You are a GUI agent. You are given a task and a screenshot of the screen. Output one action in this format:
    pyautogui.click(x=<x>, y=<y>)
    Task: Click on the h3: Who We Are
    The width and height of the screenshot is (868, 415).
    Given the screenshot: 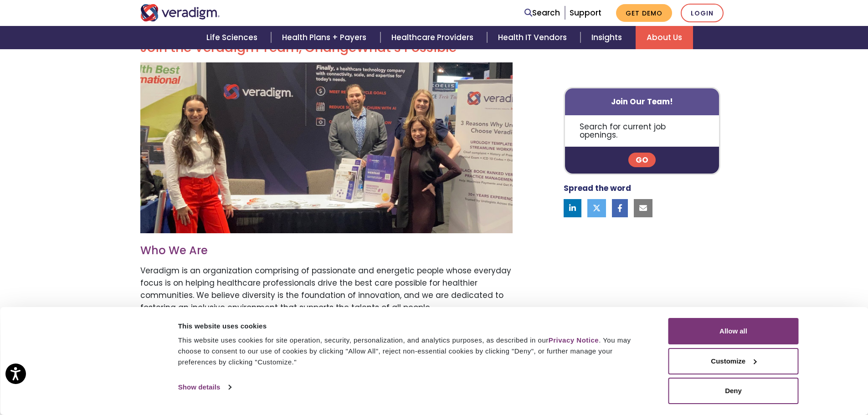 What is the action you would take?
    pyautogui.click(x=326, y=251)
    